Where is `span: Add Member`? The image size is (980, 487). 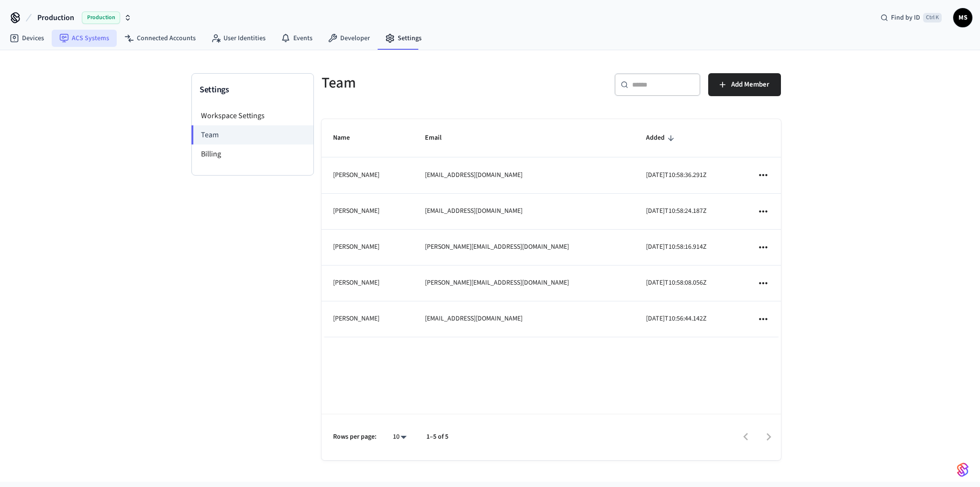 span: Add Member is located at coordinates (750, 85).